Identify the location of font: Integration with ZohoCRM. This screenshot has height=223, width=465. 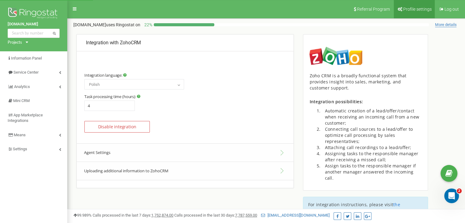
(114, 43).